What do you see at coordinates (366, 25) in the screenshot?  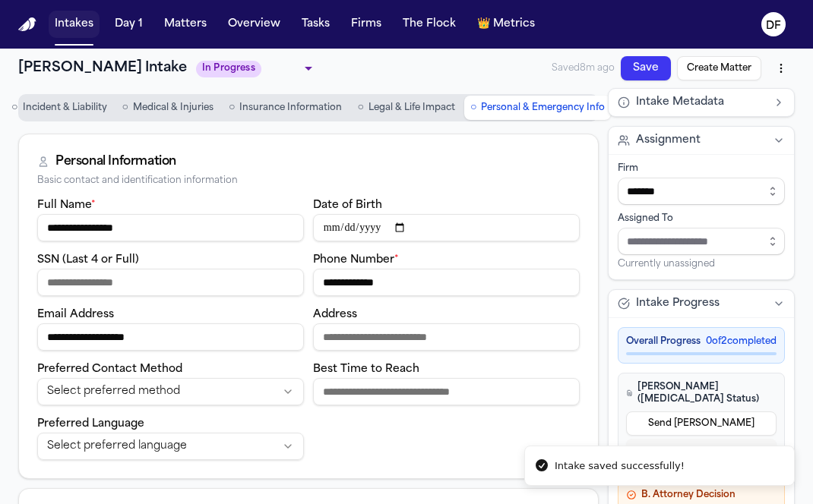 I see `a: Firms` at bounding box center [366, 25].